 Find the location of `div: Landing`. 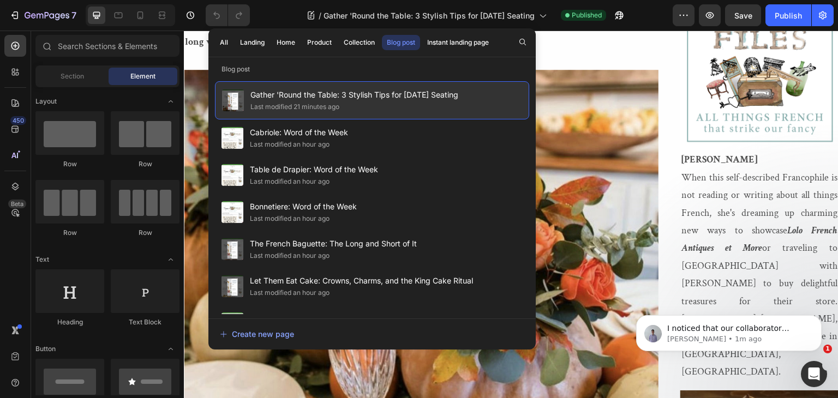

div: Landing is located at coordinates (252, 43).